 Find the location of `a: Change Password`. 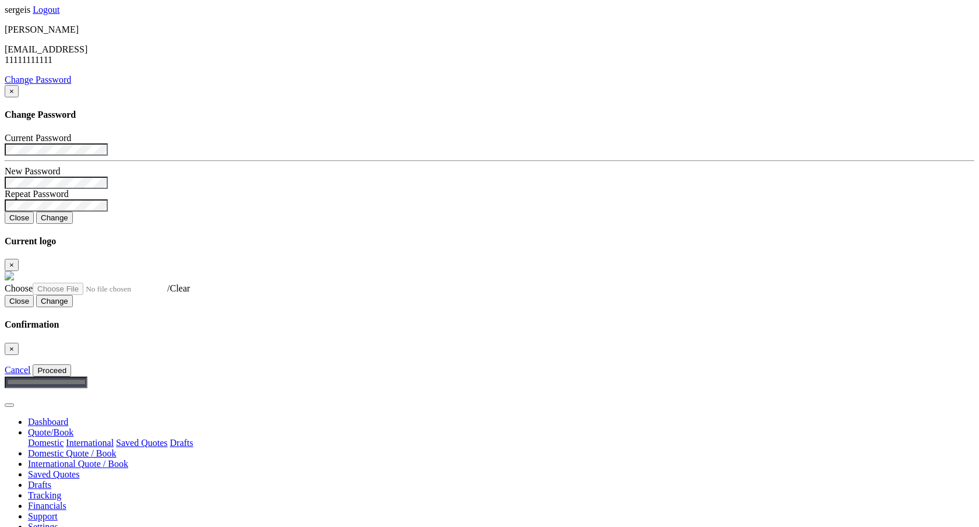

a: Change Password is located at coordinates (38, 79).